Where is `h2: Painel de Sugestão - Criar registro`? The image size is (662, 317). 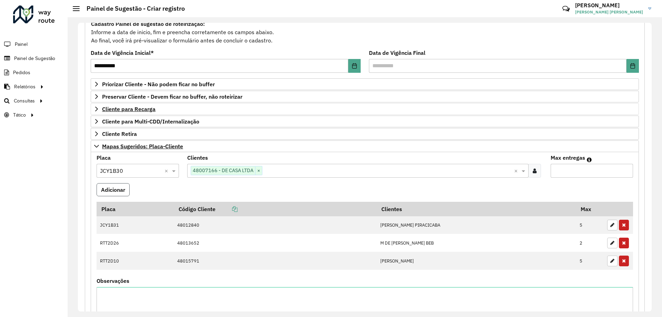 h2: Painel de Sugestão - Criar registro is located at coordinates (132, 9).